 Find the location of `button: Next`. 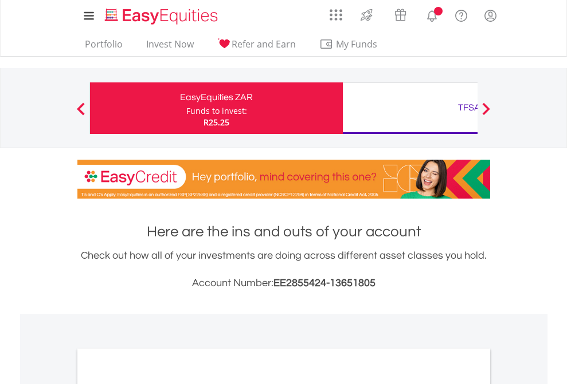

button: Next is located at coordinates (486, 114).